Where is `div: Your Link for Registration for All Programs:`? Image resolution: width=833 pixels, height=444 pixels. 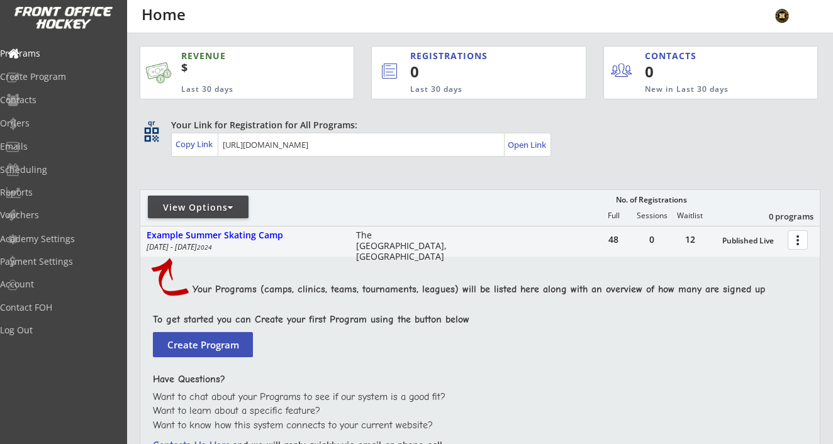
div: Your Link for Registration for All Programs: is located at coordinates (477, 125).